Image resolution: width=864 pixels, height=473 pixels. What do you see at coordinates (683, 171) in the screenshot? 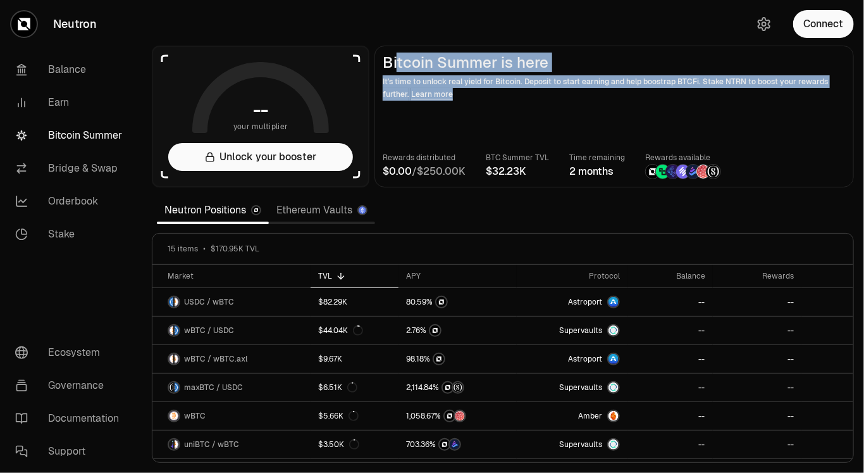
I see `img: Solv Points` at bounding box center [683, 171].